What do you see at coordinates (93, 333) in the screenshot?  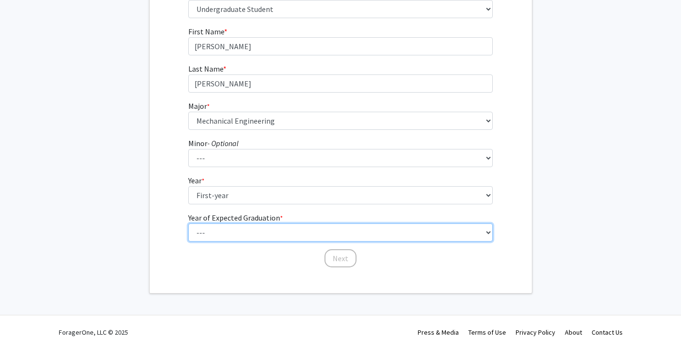 I see `div: ForagerOne, LLC © 2025` at bounding box center [93, 333].